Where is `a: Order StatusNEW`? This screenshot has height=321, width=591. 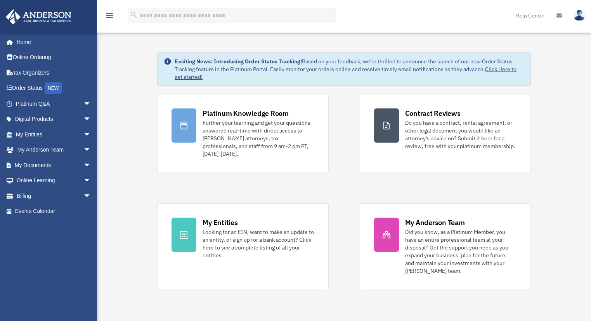
a: Order StatusNEW is located at coordinates (54, 88).